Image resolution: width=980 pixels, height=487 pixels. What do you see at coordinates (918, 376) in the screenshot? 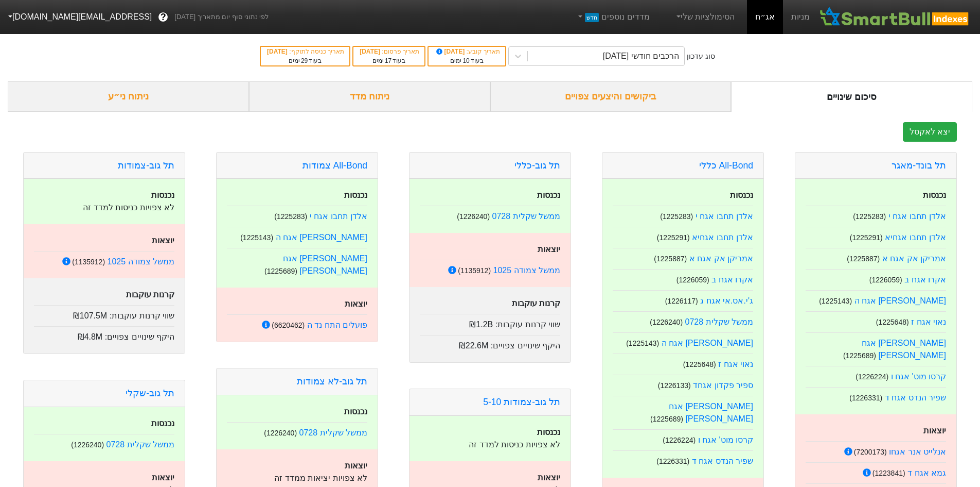
I see `a: קרסו מוט' אגח ו` at bounding box center [918, 376].